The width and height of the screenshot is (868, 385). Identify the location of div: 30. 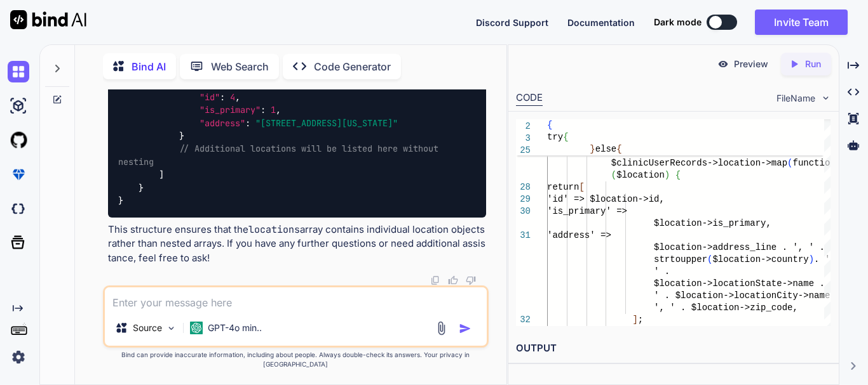
(523, 211).